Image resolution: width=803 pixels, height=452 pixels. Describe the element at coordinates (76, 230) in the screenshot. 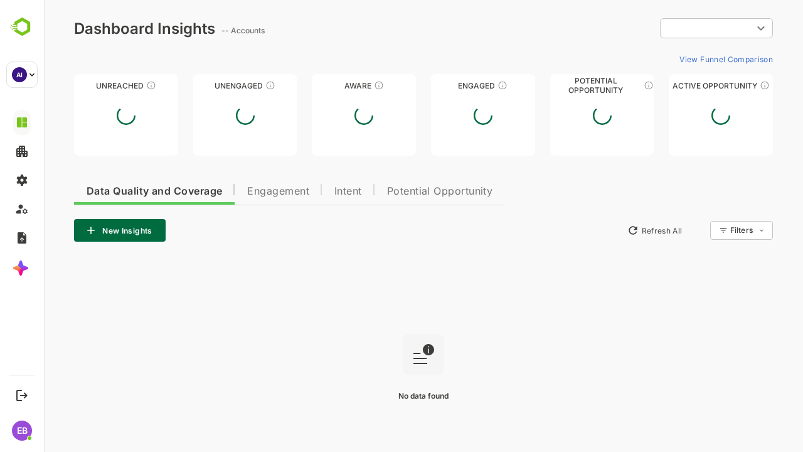

I see `a: New Insights` at that location.